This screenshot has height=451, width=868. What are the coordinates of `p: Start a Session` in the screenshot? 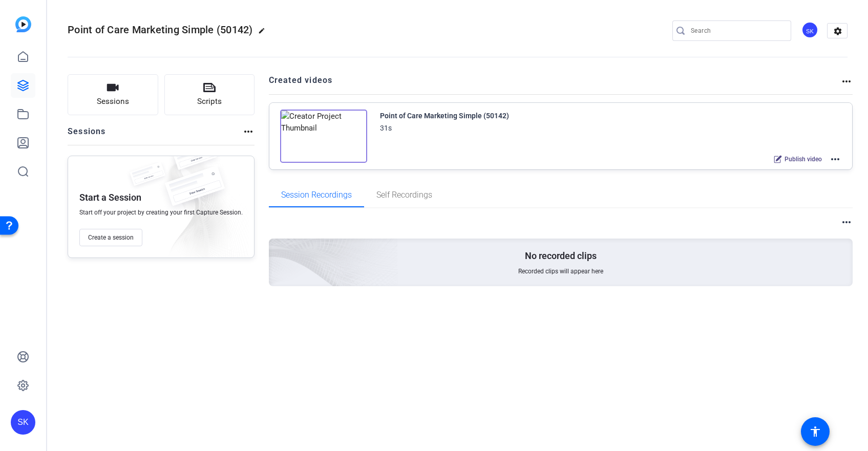 It's located at (110, 198).